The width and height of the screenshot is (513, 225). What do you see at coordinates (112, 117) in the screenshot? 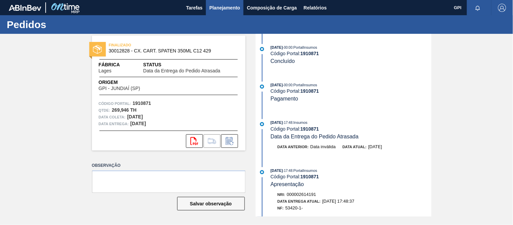
I see `span: Data coleta:` at bounding box center [112, 117].